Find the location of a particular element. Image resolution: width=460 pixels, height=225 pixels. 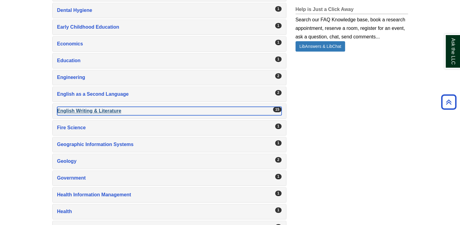

a: Early Childhood Education is located at coordinates (169, 27).